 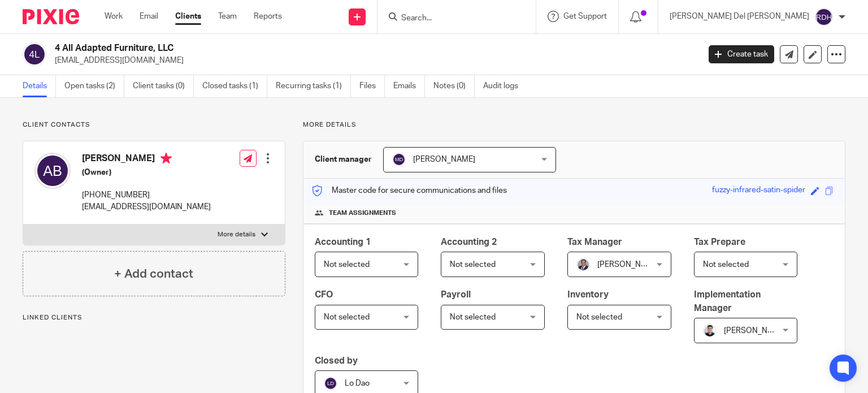 I want to click on span: Tax Manager, so click(x=594, y=242).